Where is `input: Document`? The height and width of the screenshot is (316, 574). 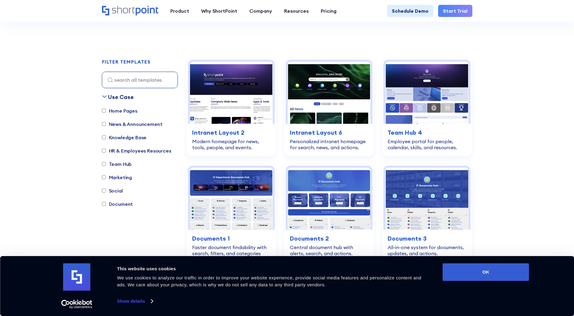
input: Document is located at coordinates (104, 204).